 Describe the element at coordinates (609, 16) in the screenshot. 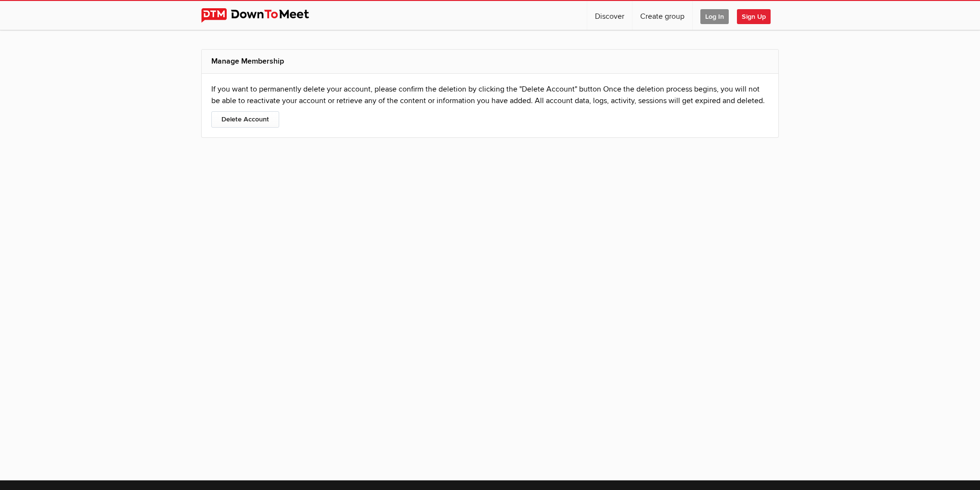

I see `a: Discover` at that location.